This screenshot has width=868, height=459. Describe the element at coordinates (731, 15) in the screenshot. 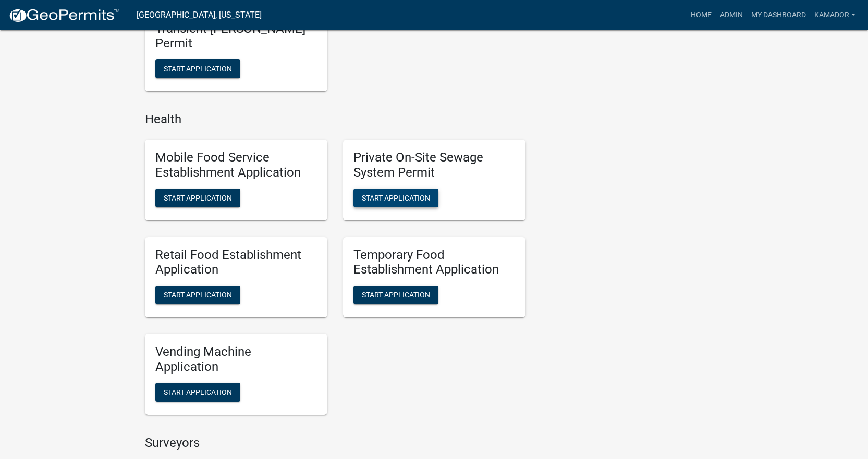

I see `a: Admin` at that location.